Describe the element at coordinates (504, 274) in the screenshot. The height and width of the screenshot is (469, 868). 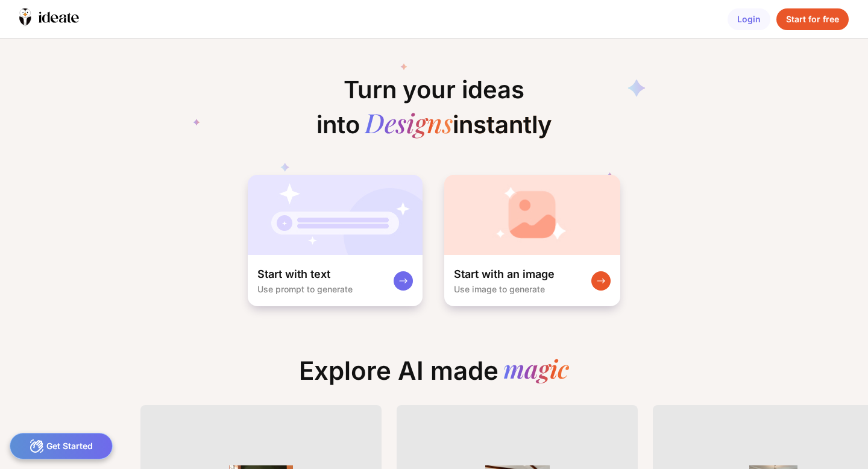
I see `div: Start with an image` at that location.